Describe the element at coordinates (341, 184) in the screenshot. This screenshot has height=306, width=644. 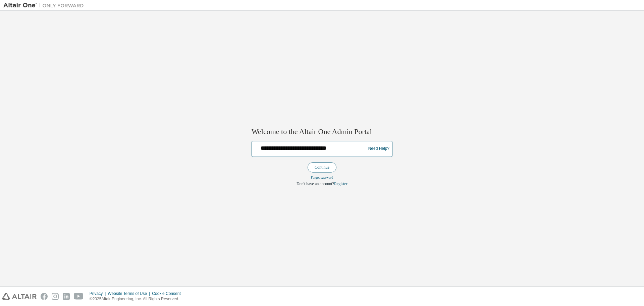
I see `a: Register` at that location.